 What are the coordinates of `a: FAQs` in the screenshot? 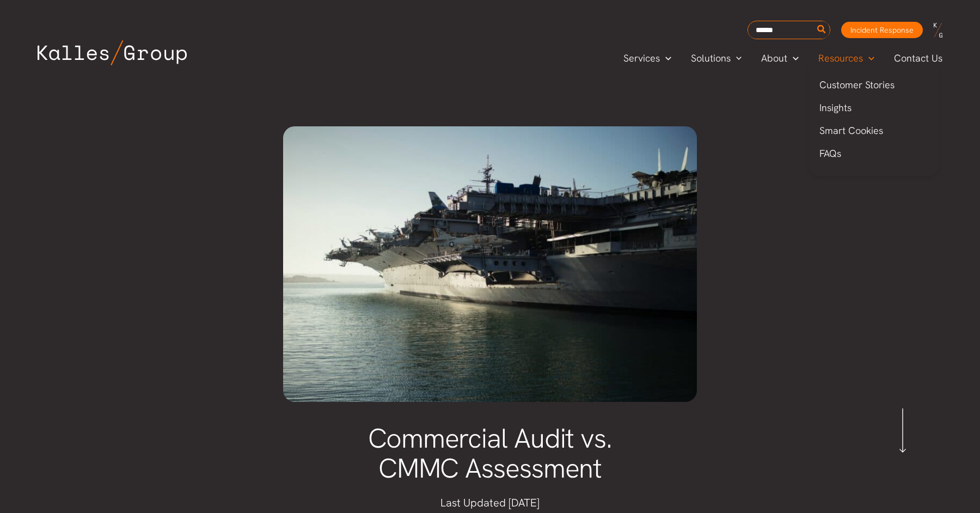 It's located at (874, 154).